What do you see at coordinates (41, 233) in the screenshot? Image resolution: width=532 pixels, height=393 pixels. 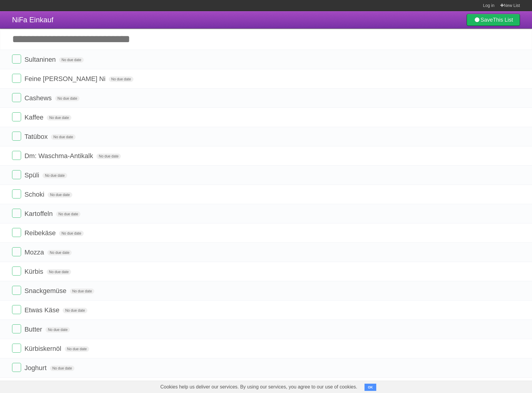 I see `span: Reibekäse` at bounding box center [41, 233].